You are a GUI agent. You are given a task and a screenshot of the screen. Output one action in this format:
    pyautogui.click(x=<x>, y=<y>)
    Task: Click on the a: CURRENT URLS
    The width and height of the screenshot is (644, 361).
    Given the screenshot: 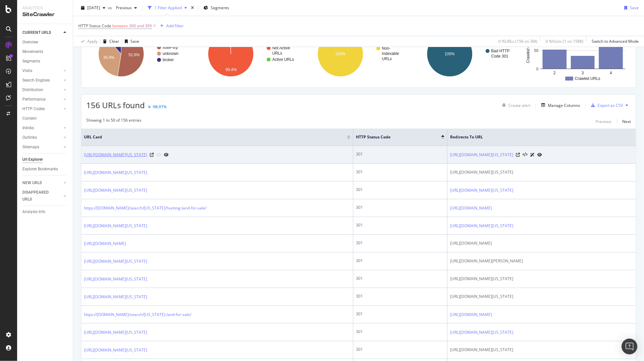 What is the action you would take?
    pyautogui.click(x=42, y=33)
    